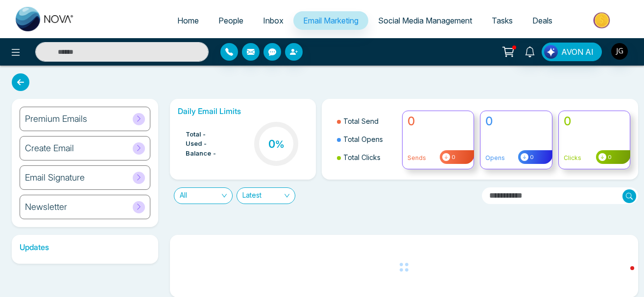  Describe the element at coordinates (502, 21) in the screenshot. I see `span: Tasks` at that location.